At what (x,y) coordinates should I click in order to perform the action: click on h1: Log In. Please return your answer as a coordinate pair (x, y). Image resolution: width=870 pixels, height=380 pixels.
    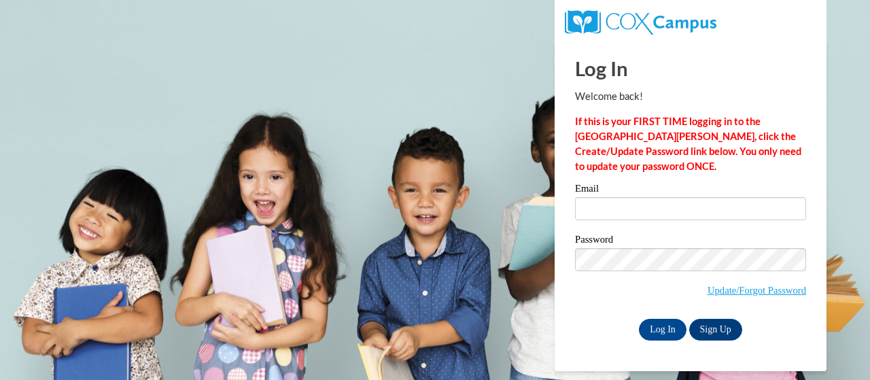
    Looking at the image, I should click on (691, 68).